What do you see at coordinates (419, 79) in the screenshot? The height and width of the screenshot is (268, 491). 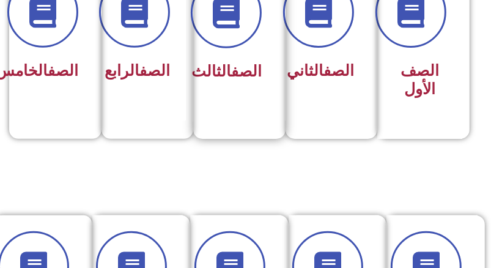 I see `span: الصف الأول` at bounding box center [419, 79].